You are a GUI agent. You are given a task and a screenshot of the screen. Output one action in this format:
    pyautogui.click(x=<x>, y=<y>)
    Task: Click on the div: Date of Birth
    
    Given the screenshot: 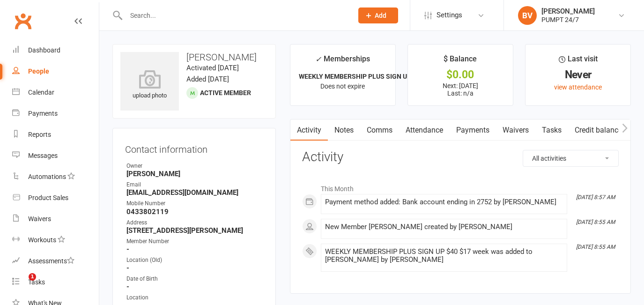 What is the action you would take?
    pyautogui.click(x=195, y=279)
    